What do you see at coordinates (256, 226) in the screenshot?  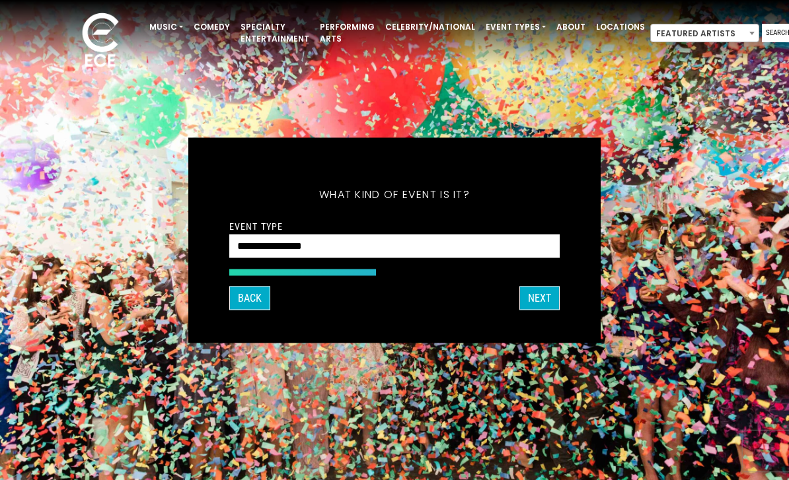 I see `label: Event Type` at bounding box center [256, 226].